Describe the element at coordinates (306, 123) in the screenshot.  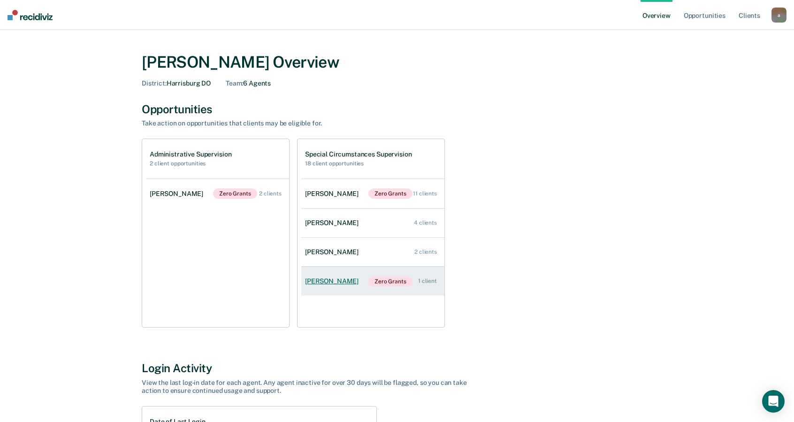
I see `div: Take action on opportunities that clients may be eligible for.` at that location.